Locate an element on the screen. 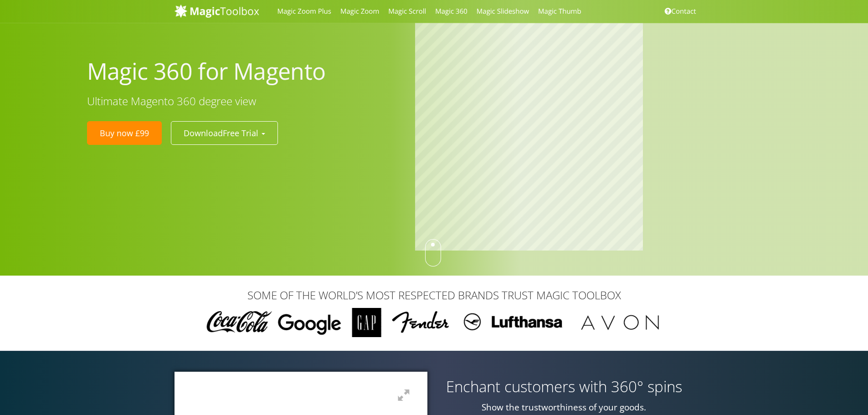 This screenshot has height=415, width=868. h3: Enchant customers with 360° spins is located at coordinates (564, 387).